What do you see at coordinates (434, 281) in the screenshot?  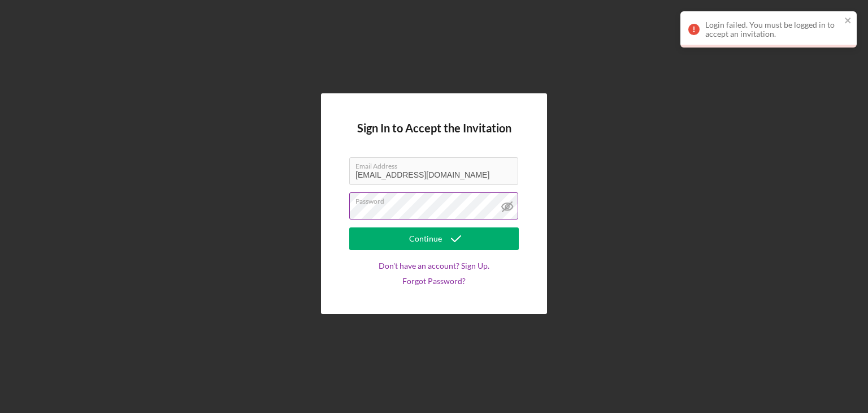 I see `a: Forgot Password?` at bounding box center [434, 281].